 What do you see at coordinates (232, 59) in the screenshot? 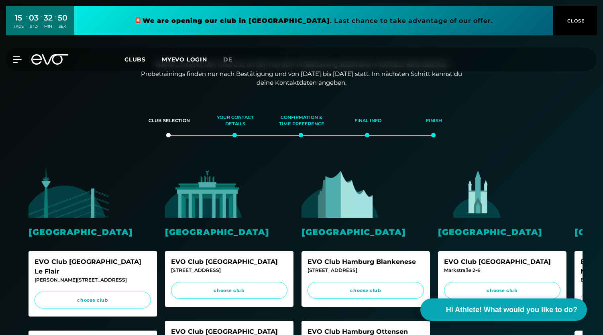
I see `a: de` at bounding box center [232, 59].